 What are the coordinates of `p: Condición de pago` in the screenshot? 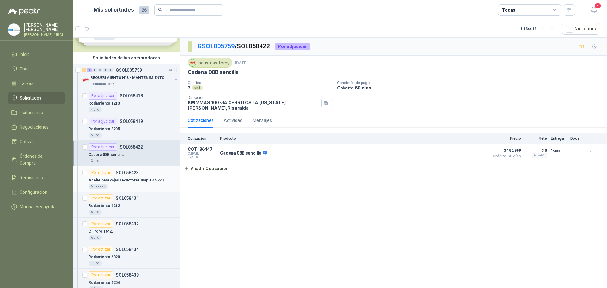 It's located at (471, 83).